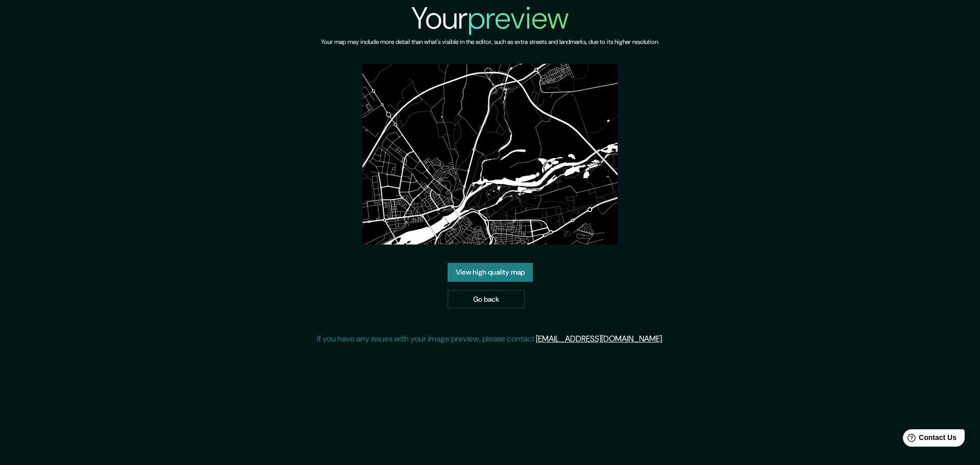  Describe the element at coordinates (490, 154) in the screenshot. I see `img: created-map-preview` at that location.